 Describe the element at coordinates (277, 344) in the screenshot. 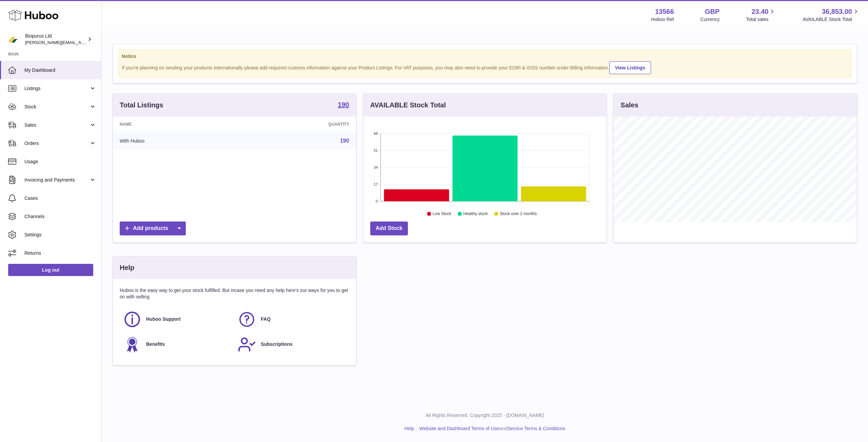

I see `span: Subscriptions` at that location.